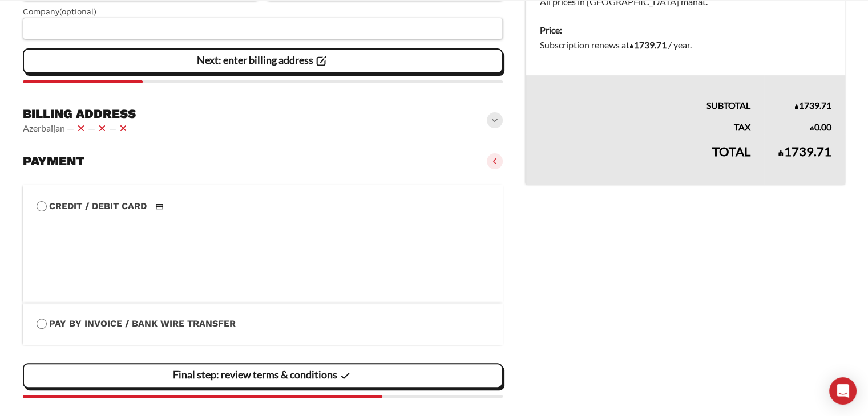 Image resolution: width=868 pixels, height=416 pixels. I want to click on h3: Billing address, so click(79, 114).